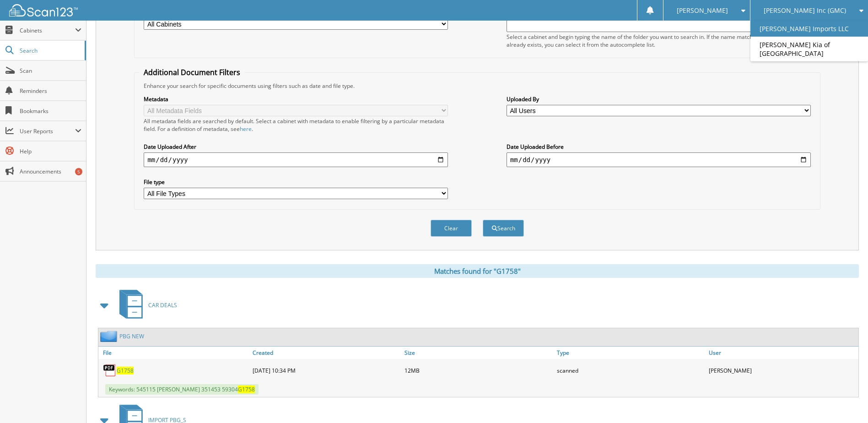  What do you see at coordinates (174, 352) in the screenshot?
I see `a: File` at bounding box center [174, 352].